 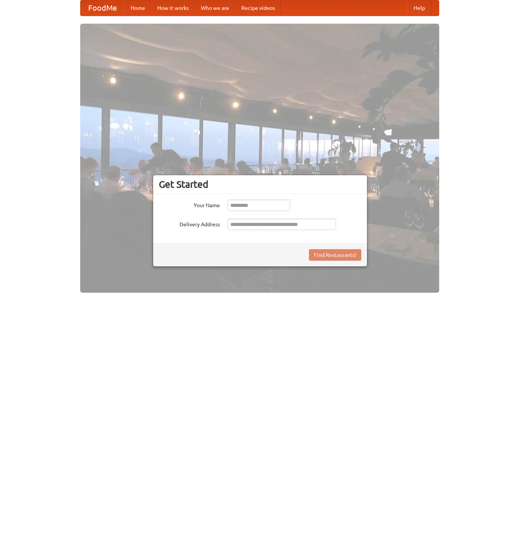 What do you see at coordinates (260, 184) in the screenshot?
I see `h3: Get Started` at bounding box center [260, 184].